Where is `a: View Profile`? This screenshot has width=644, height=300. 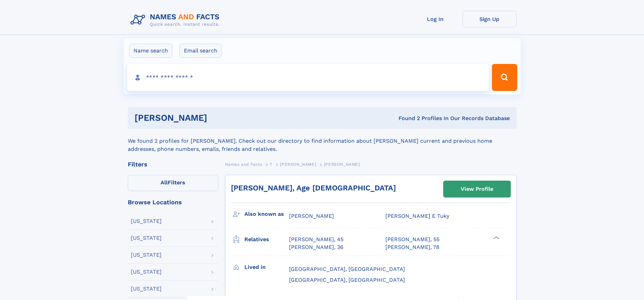 a: View Profile is located at coordinates (477, 189).